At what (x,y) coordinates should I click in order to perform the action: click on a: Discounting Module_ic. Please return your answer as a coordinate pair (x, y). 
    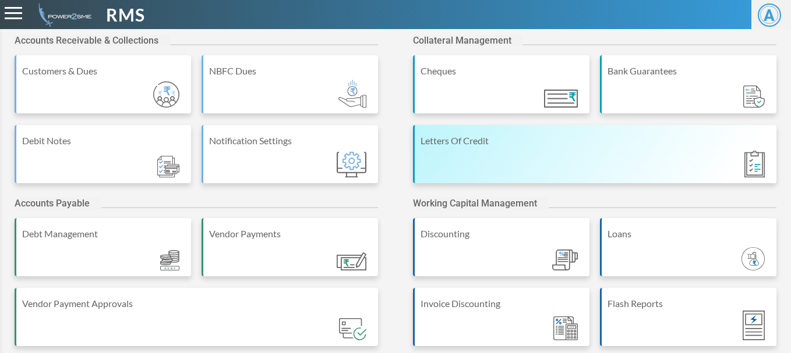
    Looking at the image, I should click on (501, 253).